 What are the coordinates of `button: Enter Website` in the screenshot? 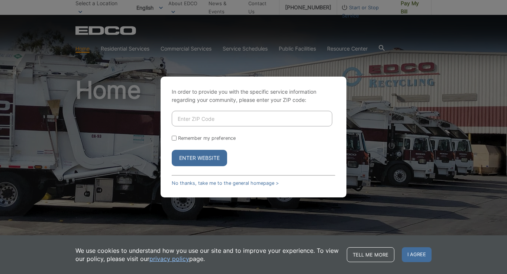 It's located at (199, 158).